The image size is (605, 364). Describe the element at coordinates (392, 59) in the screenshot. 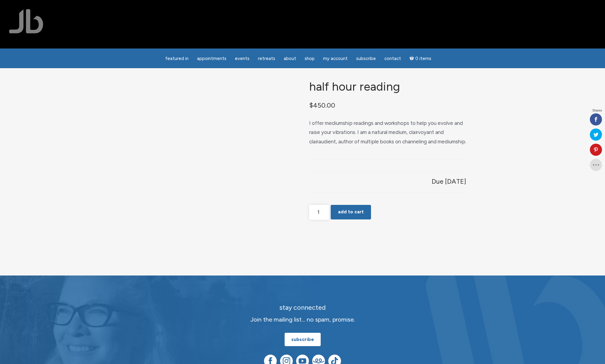

I see `span: Contact` at that location.